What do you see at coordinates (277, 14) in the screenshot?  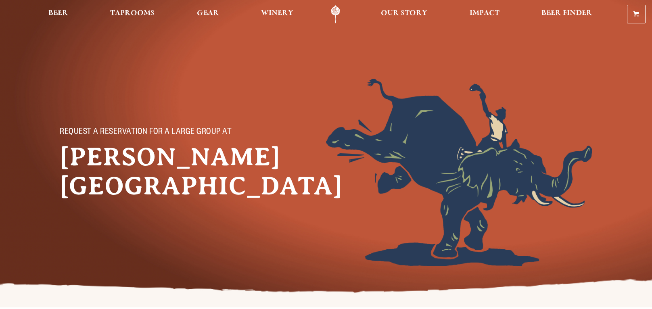 I see `a: Winery` at bounding box center [277, 14].